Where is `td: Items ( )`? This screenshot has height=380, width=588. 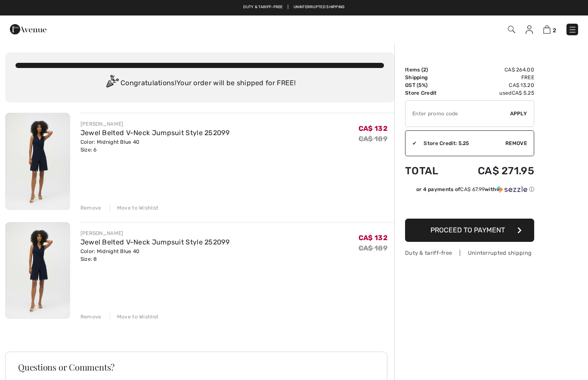 td: Items ( ) is located at coordinates (429, 70).